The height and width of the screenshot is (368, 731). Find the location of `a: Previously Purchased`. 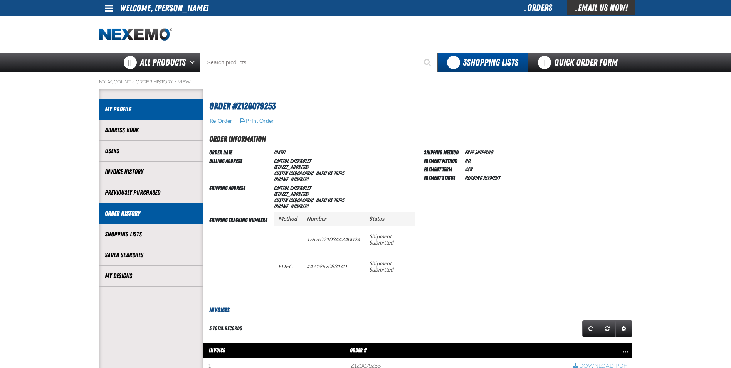

a: Previously Purchased is located at coordinates (151, 192).